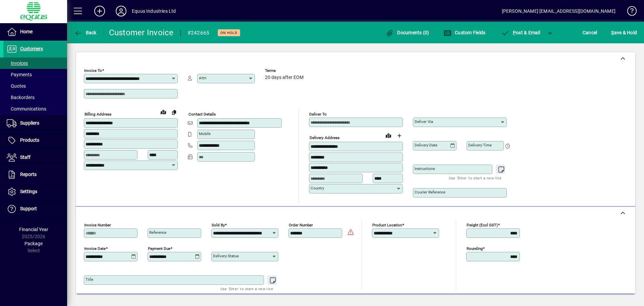 The width and height of the screenshot is (644, 306). I want to click on mat-label: Attn, so click(203, 78).